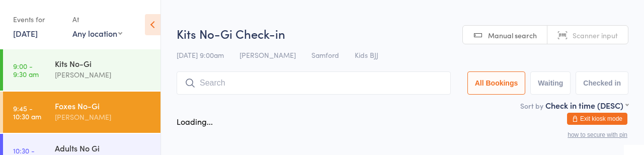 Image resolution: width=644 pixels, height=155 pixels. What do you see at coordinates (597, 119) in the screenshot?
I see `button: Exit kiosk mode` at bounding box center [597, 119].